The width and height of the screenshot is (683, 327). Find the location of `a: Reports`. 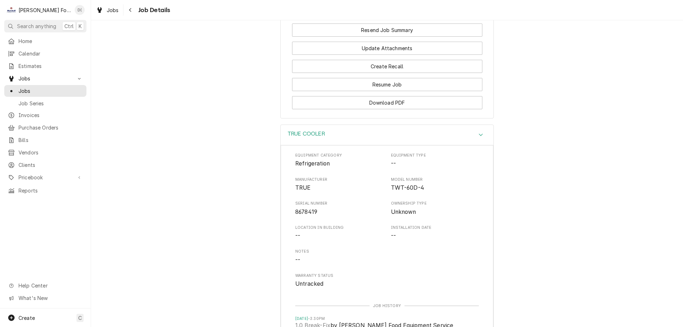

a: Reports is located at coordinates (45, 190).